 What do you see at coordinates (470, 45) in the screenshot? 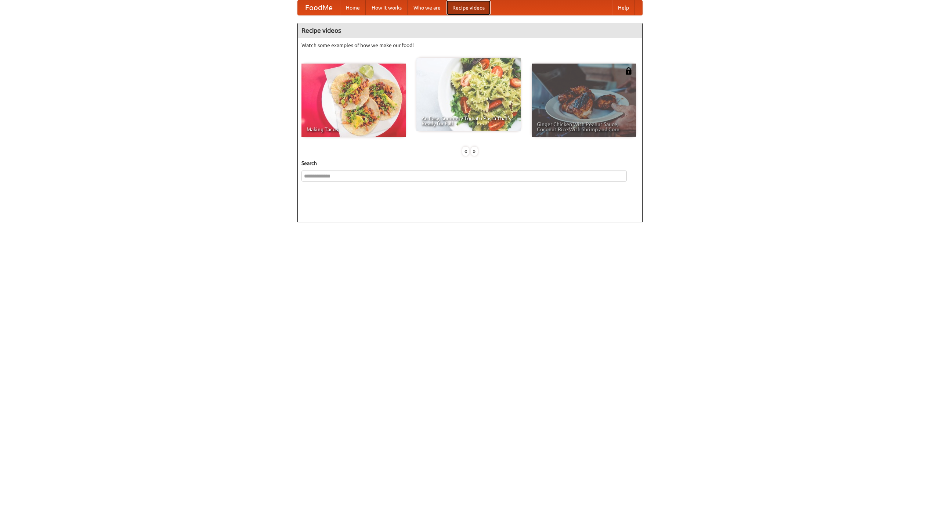
I see `p: Watch some examples of how we make our food!` at bounding box center [470, 45].